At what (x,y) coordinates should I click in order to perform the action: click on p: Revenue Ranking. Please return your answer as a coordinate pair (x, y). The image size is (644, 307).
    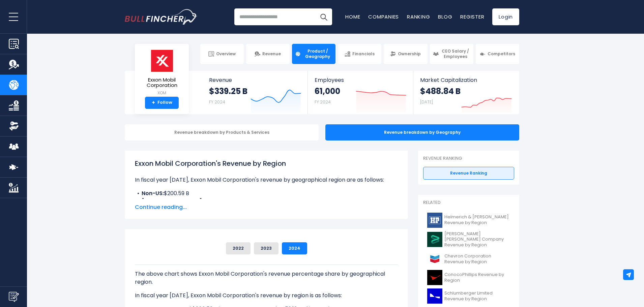
    Looking at the image, I should click on (469, 158).